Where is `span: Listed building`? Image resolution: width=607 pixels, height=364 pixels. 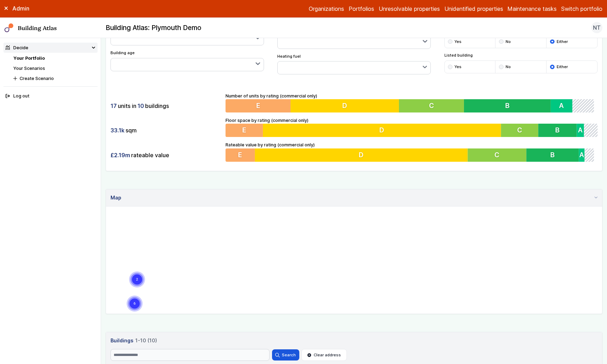
span: Listed building is located at coordinates (521, 55).